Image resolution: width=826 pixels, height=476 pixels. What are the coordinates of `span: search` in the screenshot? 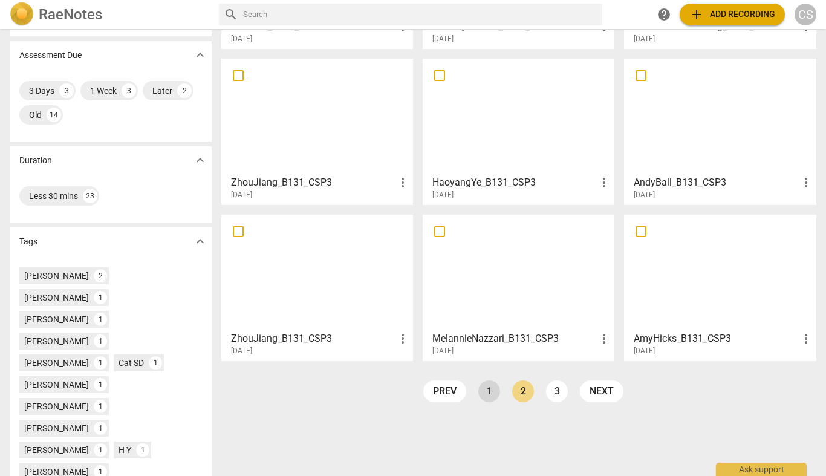 It's located at (231, 15).